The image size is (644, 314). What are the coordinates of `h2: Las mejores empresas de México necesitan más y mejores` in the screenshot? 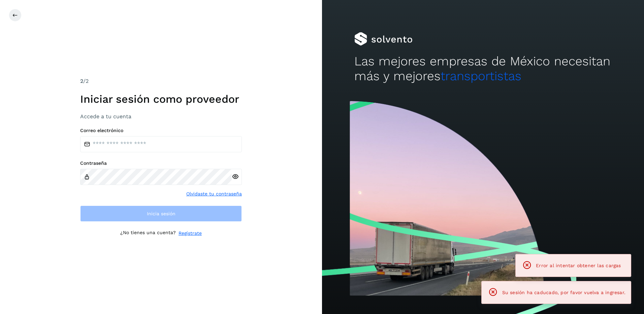 It's located at (483, 69).